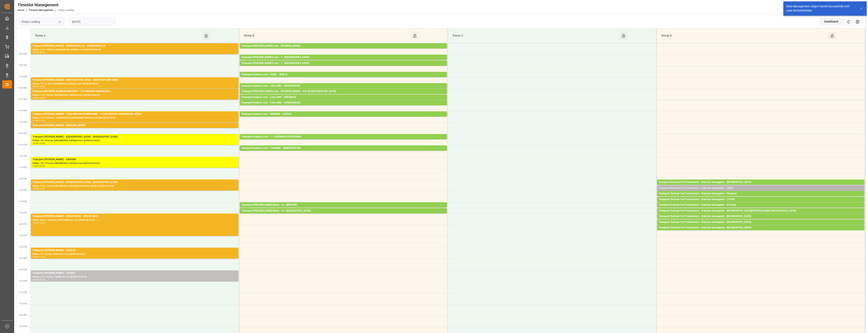  Describe the element at coordinates (23, 235) in the screenshot. I see `span: 4:30 PM` at that location.